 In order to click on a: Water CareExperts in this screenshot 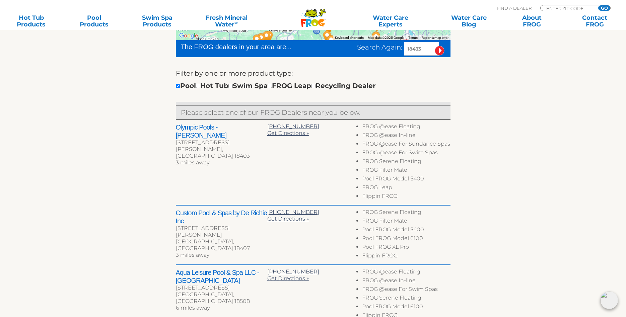, I will do `click(391, 21)`.